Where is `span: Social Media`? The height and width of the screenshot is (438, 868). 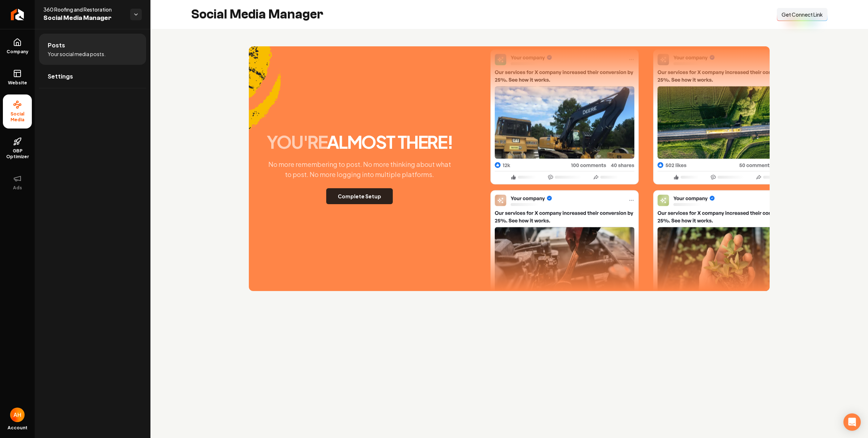 span: Social Media is located at coordinates (17, 117).